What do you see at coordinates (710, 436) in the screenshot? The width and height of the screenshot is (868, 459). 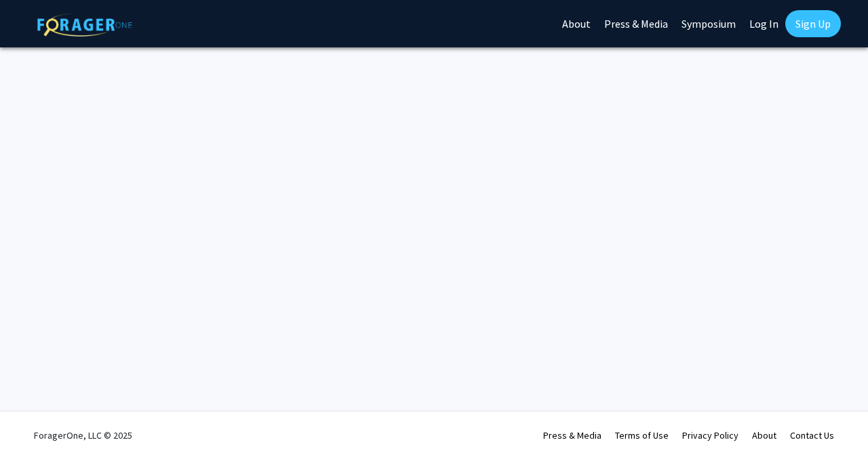 I see `a: Privacy Policy` at bounding box center [710, 436].